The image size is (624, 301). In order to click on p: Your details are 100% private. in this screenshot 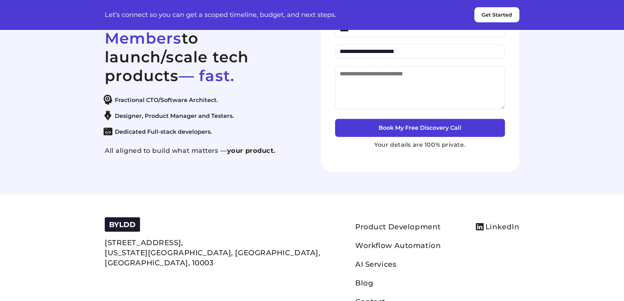, I will do `click(420, 145)`.